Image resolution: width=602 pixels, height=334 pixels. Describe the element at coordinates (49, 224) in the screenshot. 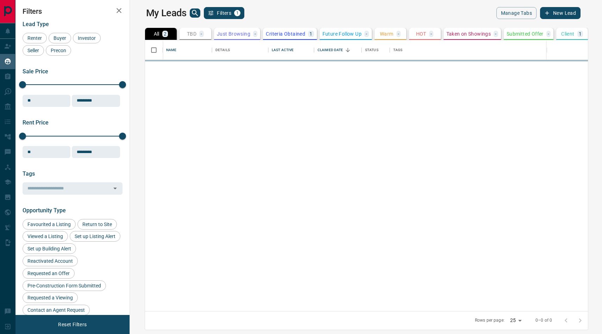

I see `div: Favourited a Listing` at that location.